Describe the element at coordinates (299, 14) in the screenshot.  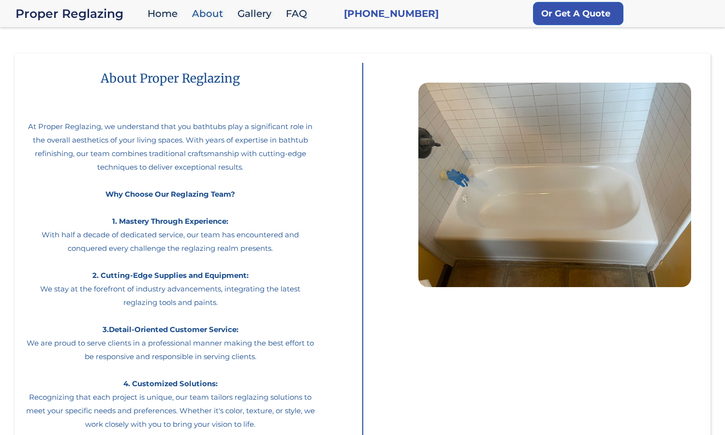
I see `a: FAQ` at that location.